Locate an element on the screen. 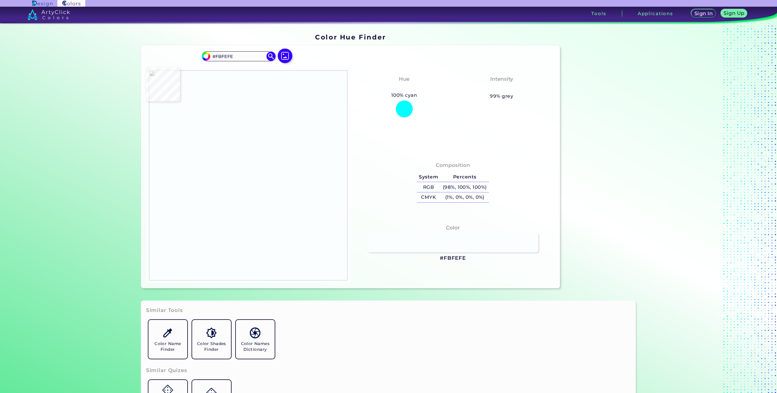 The height and width of the screenshot is (393, 777). h4: Color is located at coordinates (453, 228).